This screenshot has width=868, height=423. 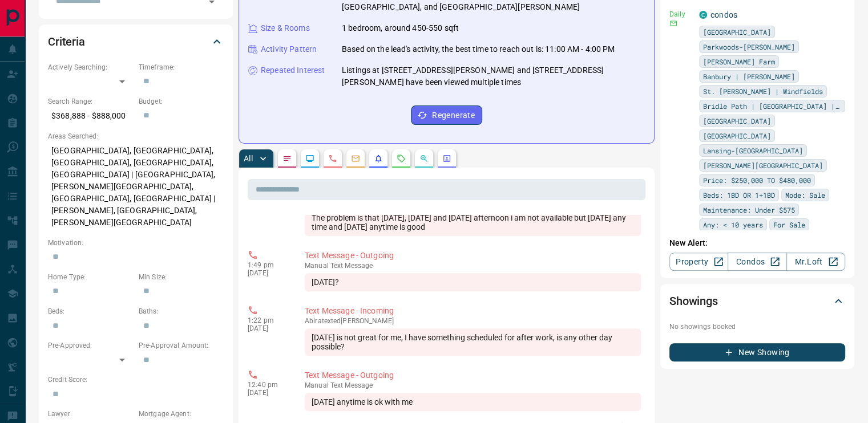 What do you see at coordinates (378, 159) in the screenshot?
I see `svg: Listing Alerts` at bounding box center [378, 159].